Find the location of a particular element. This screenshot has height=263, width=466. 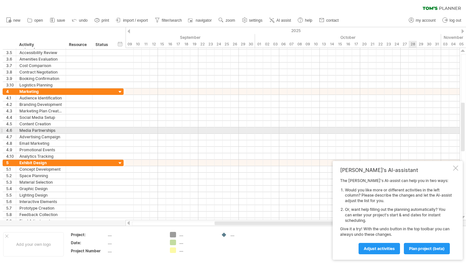

div: Thursday, 2 October 2025 is located at coordinates (267, 44).